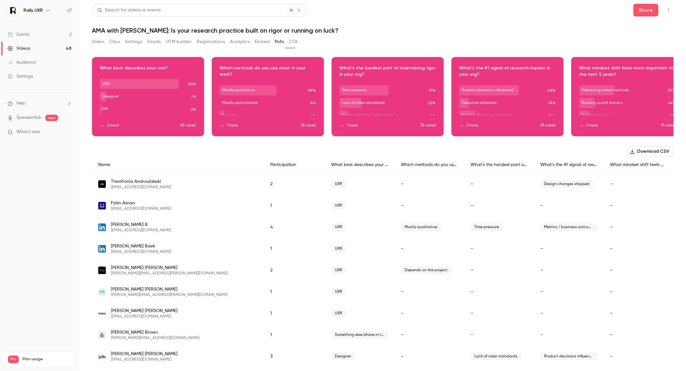  Describe the element at coordinates (279, 42) in the screenshot. I see `button: Polls` at that location.